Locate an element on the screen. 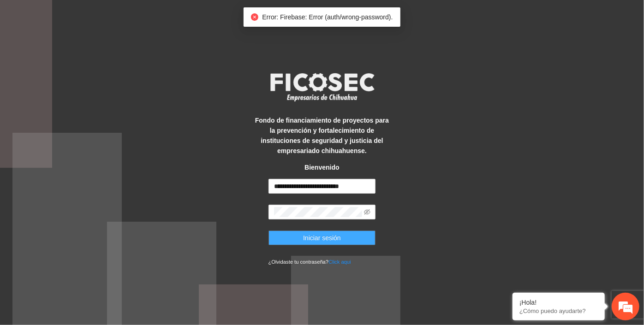 The image size is (644, 325). small: ¿Olvidaste tu contraseña? is located at coordinates (310, 262).